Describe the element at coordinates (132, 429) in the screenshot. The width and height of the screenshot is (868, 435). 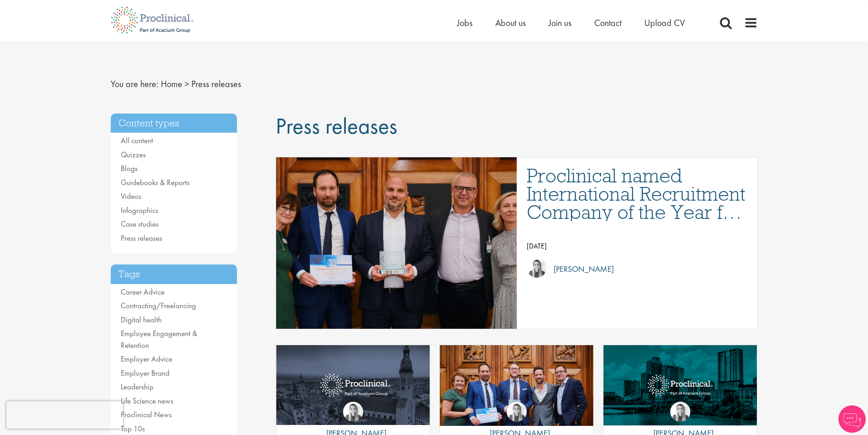
I see `a: Top 10s` at that location.